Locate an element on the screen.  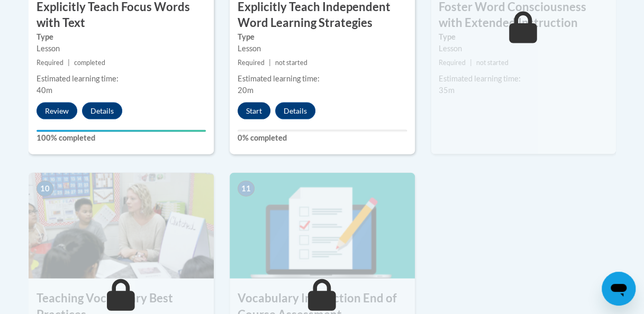
label: 0% completed is located at coordinates (322, 138).